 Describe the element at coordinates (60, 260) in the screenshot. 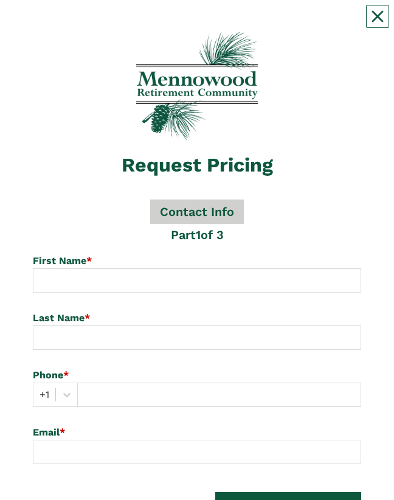

I see `span: First Name` at that location.